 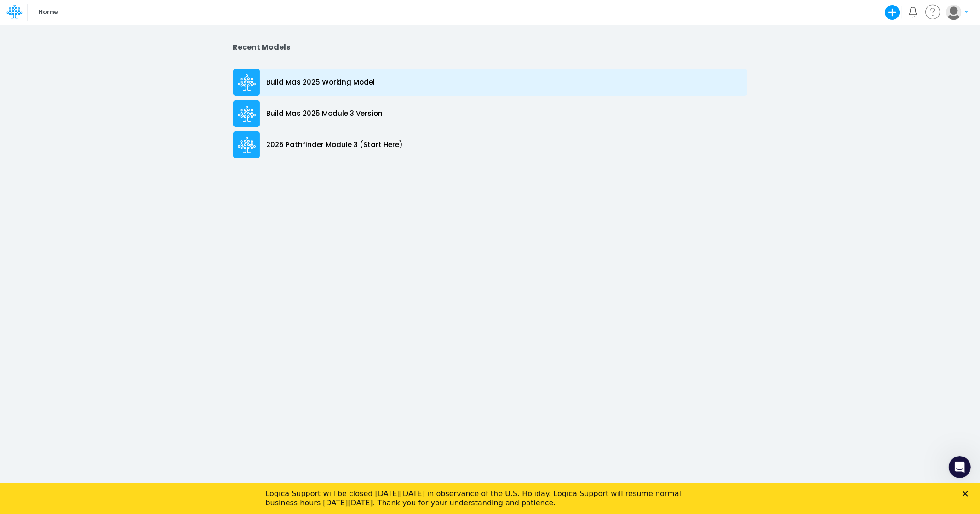 I want to click on a: Build Mas 2025 Module 3 Version, so click(x=490, y=113).